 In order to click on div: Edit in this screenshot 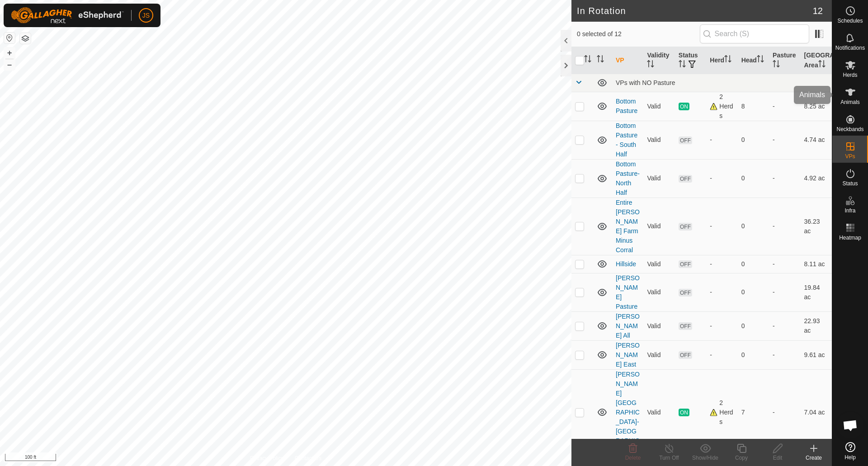, I will do `click(778, 458)`.